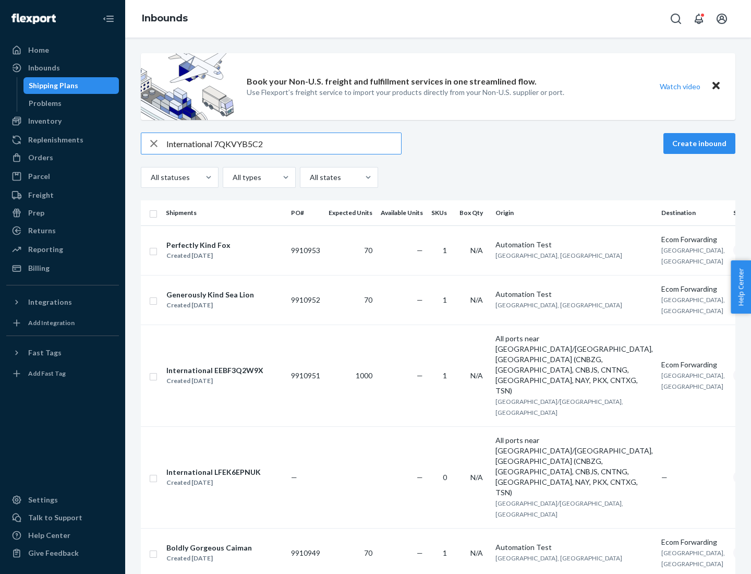 This screenshot has width=751, height=574. I want to click on button: Open account menu, so click(722, 19).